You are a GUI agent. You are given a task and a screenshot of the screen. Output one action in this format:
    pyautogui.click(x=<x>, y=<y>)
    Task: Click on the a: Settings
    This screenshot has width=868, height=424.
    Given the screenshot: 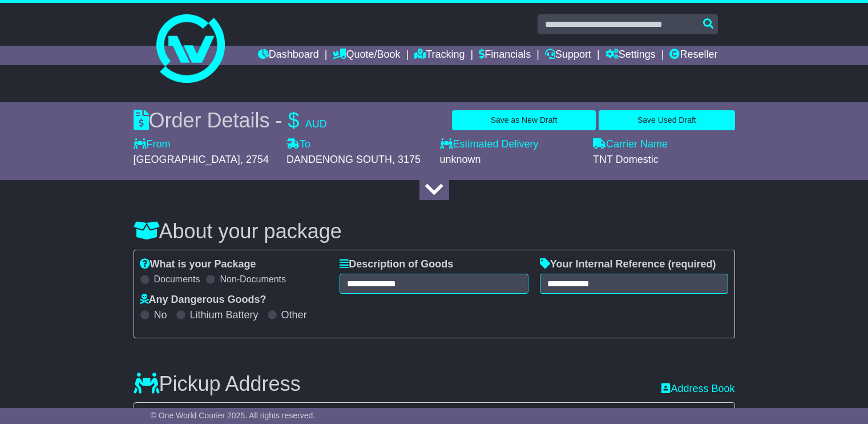 What is the action you would take?
    pyautogui.click(x=631, y=55)
    